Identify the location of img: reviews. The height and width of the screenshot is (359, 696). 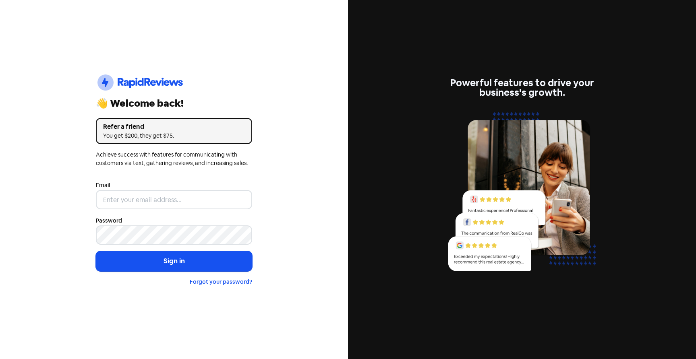
(522, 194).